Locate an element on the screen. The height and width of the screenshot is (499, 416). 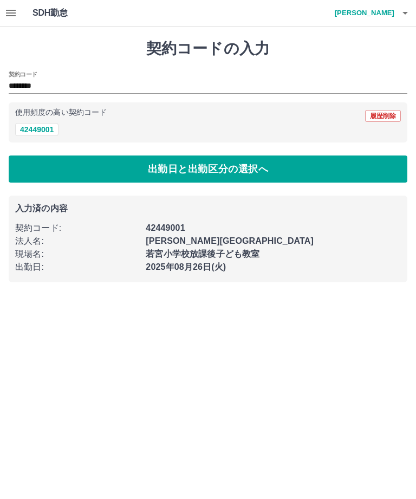
b: 若宮小学校放課後子ども教室 is located at coordinates (203, 254).